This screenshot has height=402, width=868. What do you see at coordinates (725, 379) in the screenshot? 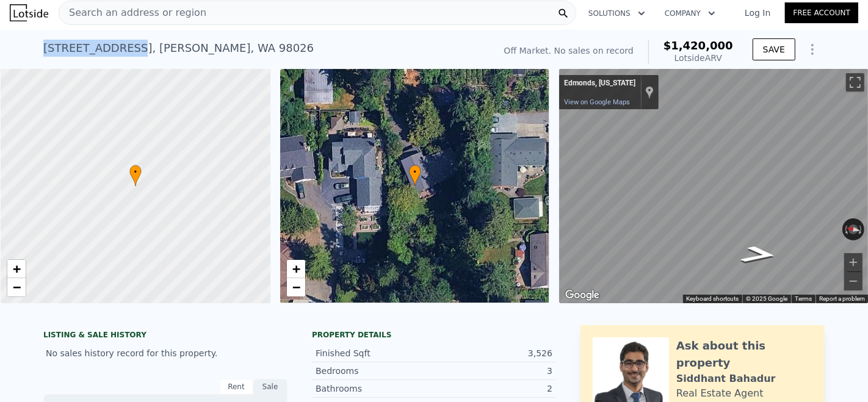
I see `div: Siddhant Bahadur` at bounding box center [725, 379].